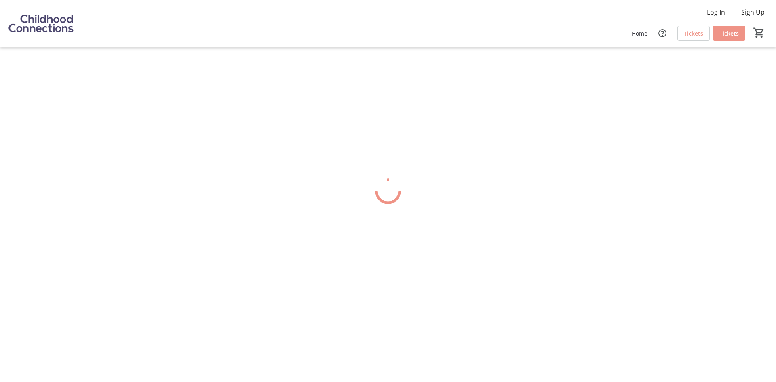 This screenshot has width=776, height=382. Describe the element at coordinates (640, 33) in the screenshot. I see `a: Home` at that location.